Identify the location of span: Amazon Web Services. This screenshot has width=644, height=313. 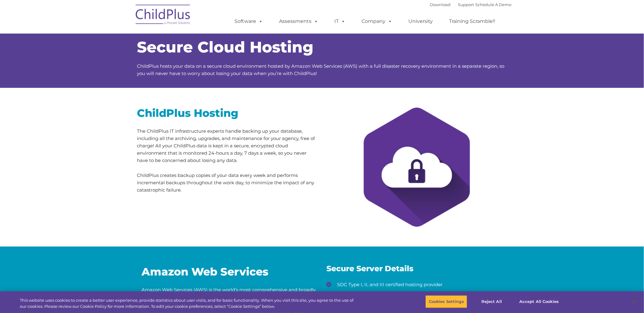
(205, 272).